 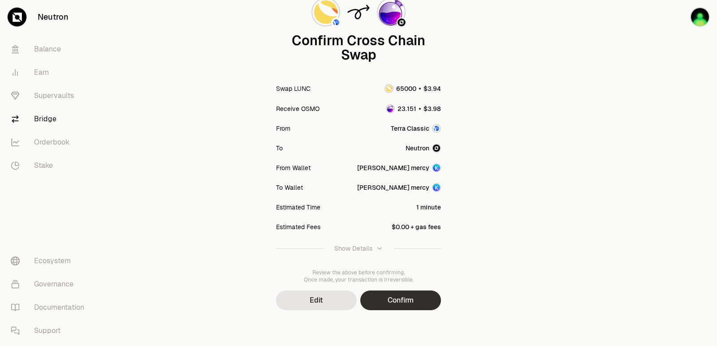 What do you see at coordinates (416, 227) in the screenshot?
I see `div: $0.00 + gas fees` at bounding box center [416, 227].